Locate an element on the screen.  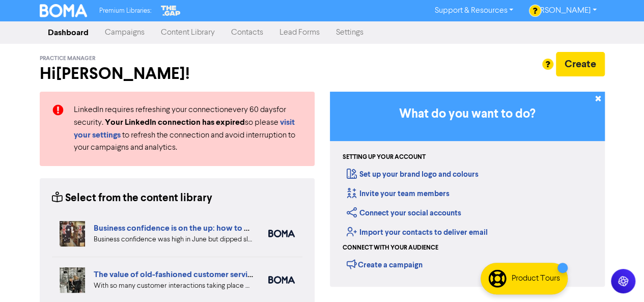
h3: What do you want to do? is located at coordinates (467, 114).